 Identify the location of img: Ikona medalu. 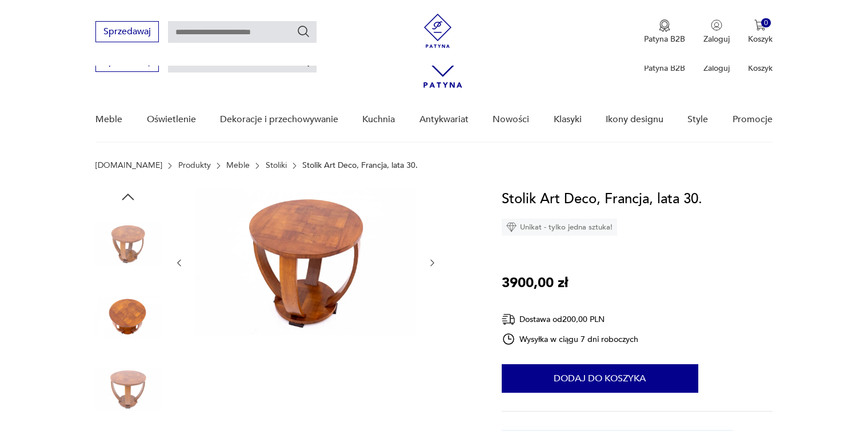
(665, 26).